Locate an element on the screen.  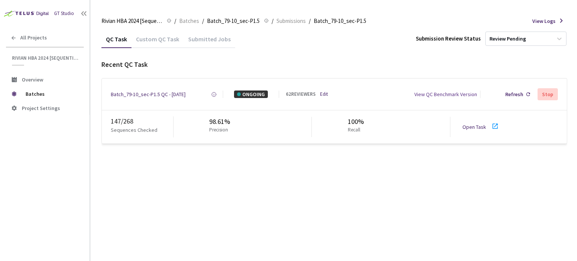
div: 62 REVIEWERS is located at coordinates (301, 94).